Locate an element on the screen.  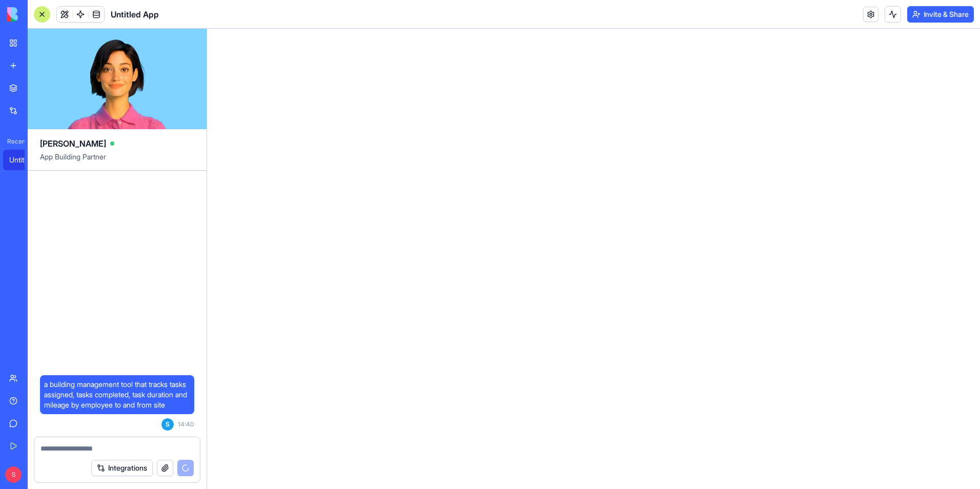
span: 14:40 is located at coordinates (186, 425).